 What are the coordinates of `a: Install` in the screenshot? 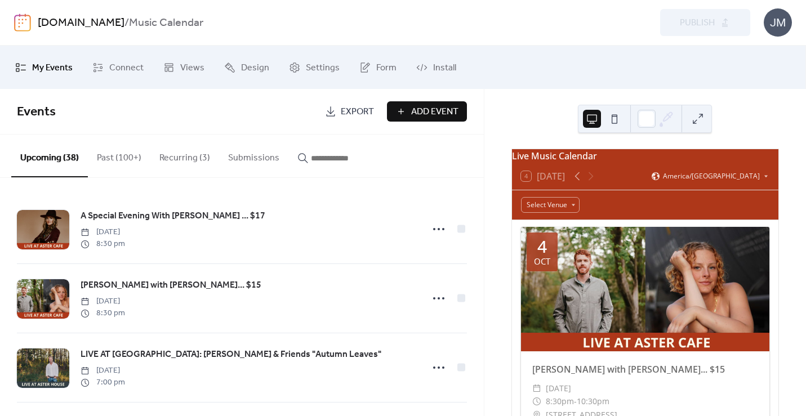 It's located at (436, 67).